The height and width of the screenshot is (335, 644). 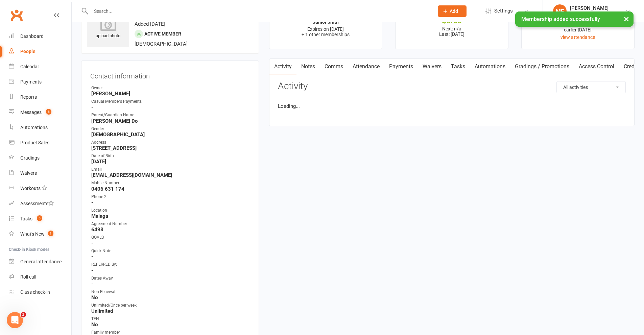 I want to click on a: Gradings / Promotions, so click(x=542, y=67).